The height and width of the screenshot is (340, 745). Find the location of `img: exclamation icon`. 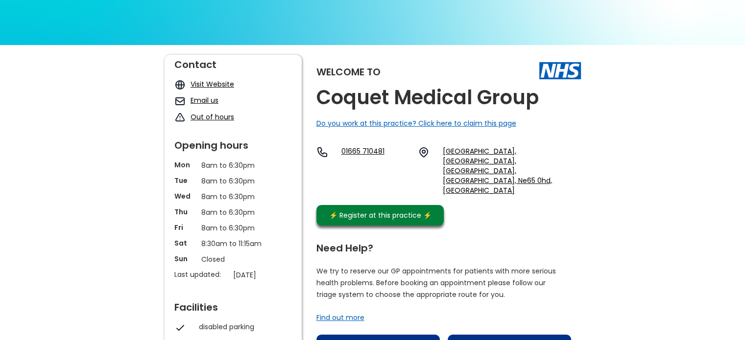

img: exclamation icon is located at coordinates (180, 118).